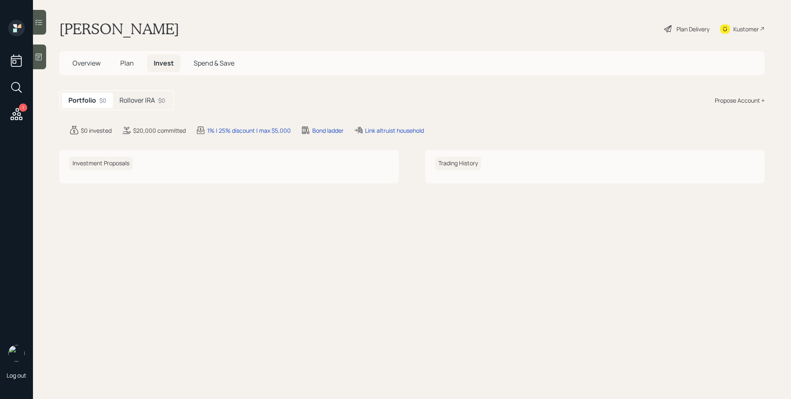 This screenshot has height=399, width=791. Describe the element at coordinates (137, 100) in the screenshot. I see `h5: Rollover IRA` at that location.